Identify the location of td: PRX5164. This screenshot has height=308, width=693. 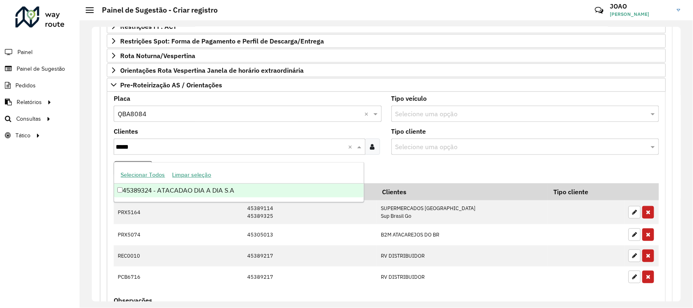
(139, 212).